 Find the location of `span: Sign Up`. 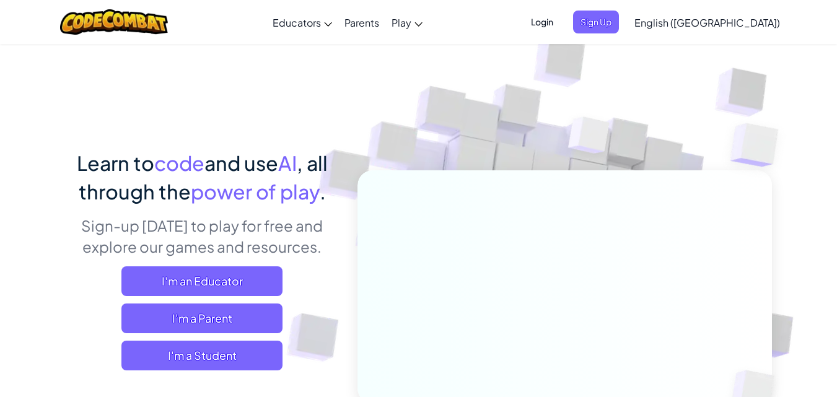

span: Sign Up is located at coordinates (596, 22).